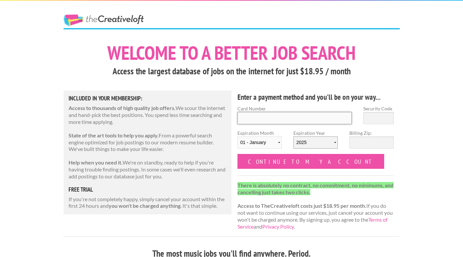 Image resolution: width=463 pixels, height=257 pixels. Describe the element at coordinates (315, 143) in the screenshot. I see `select: Expiration Year` at that location.